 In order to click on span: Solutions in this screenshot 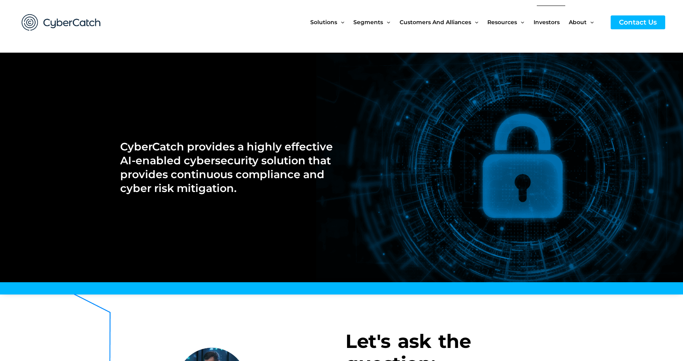, I will do `click(324, 22)`.